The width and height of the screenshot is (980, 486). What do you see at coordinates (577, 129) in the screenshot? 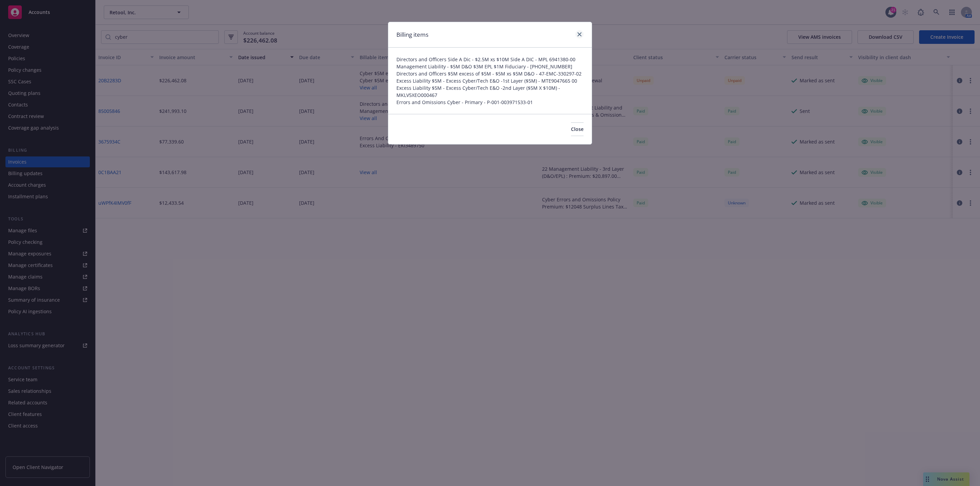
I see `button: Close` at bounding box center [577, 129].